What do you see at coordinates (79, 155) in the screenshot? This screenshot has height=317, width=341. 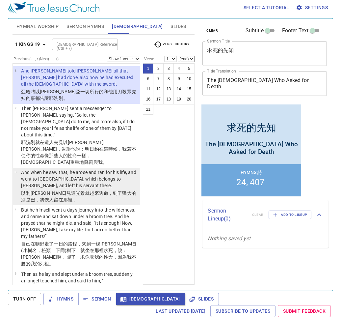 I see `wh559: ：明日` at bounding box center [79, 155].